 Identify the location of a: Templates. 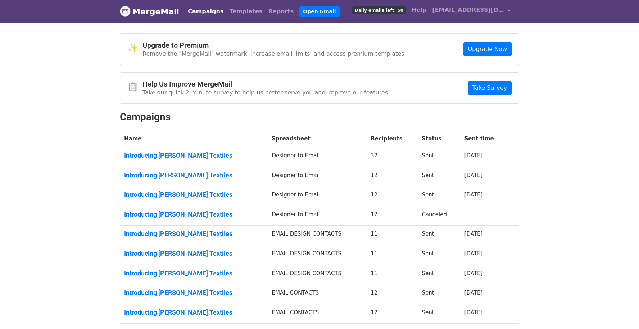
(246, 12).